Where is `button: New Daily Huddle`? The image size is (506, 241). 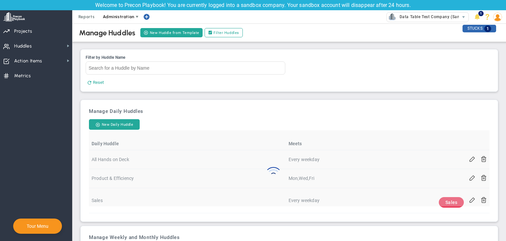 button: New Daily Huddle is located at coordinates (114, 124).